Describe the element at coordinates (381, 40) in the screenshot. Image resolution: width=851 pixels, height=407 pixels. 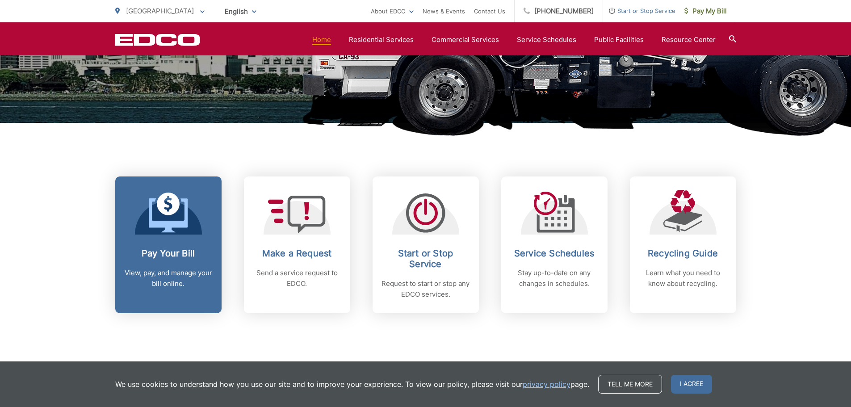
I see `a: Residential Services` at that location.